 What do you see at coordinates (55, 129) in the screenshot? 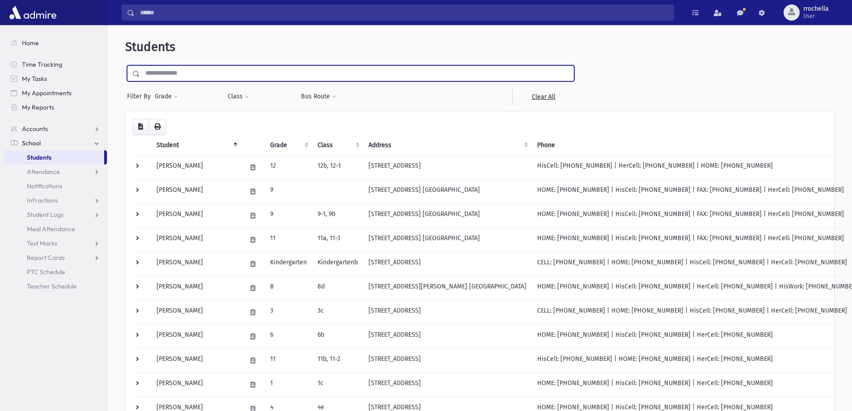
I see `a: Accounts` at bounding box center [55, 129].